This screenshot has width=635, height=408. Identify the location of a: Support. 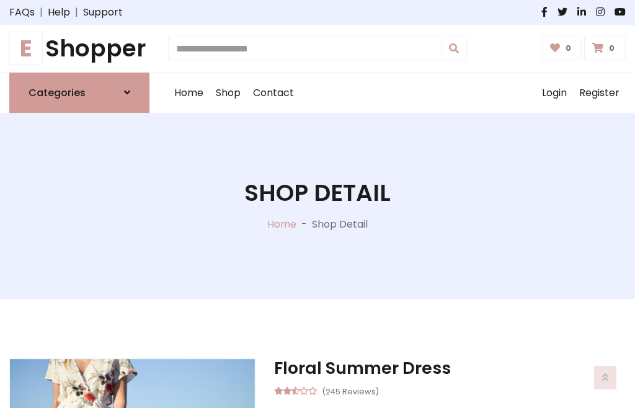
(103, 12).